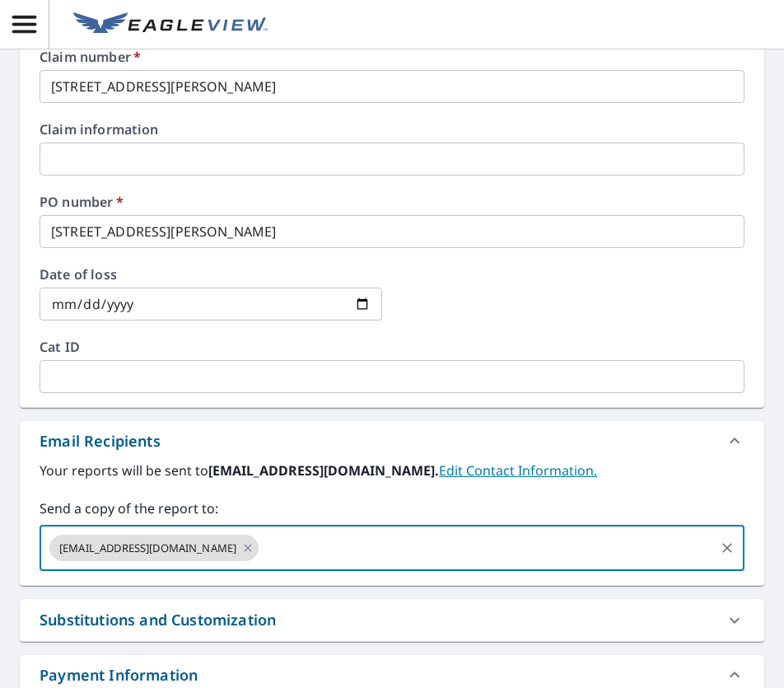 The width and height of the screenshot is (784, 688). What do you see at coordinates (171, 25) in the screenshot?
I see `img: EV Logo` at bounding box center [171, 25].